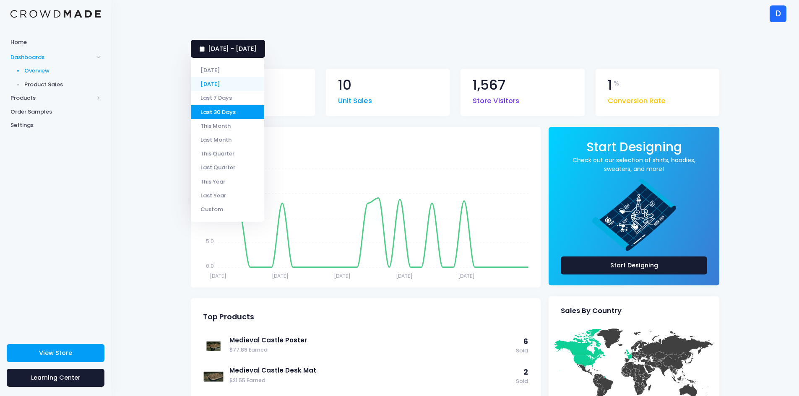 The height and width of the screenshot is (396, 799). What do you see at coordinates (55, 42) in the screenshot?
I see `span: Home` at bounding box center [55, 42].